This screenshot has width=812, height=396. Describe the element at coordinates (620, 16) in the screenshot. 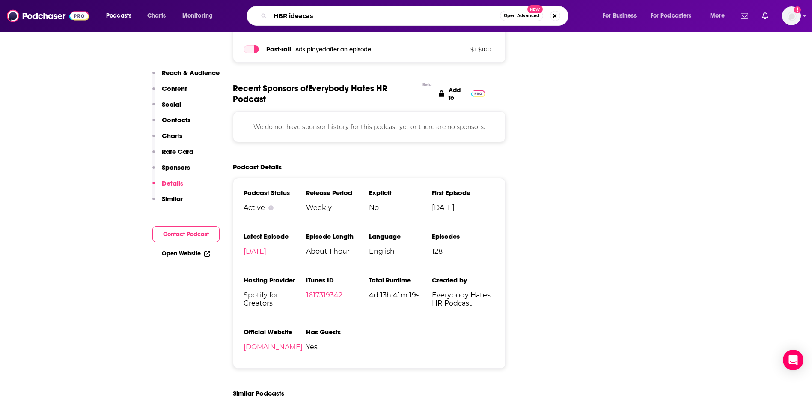

I see `span: For Business` at that location.